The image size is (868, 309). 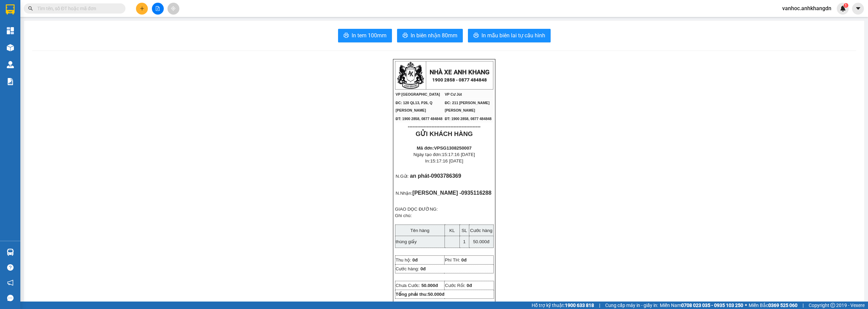 I want to click on span: search, so click(x=30, y=9).